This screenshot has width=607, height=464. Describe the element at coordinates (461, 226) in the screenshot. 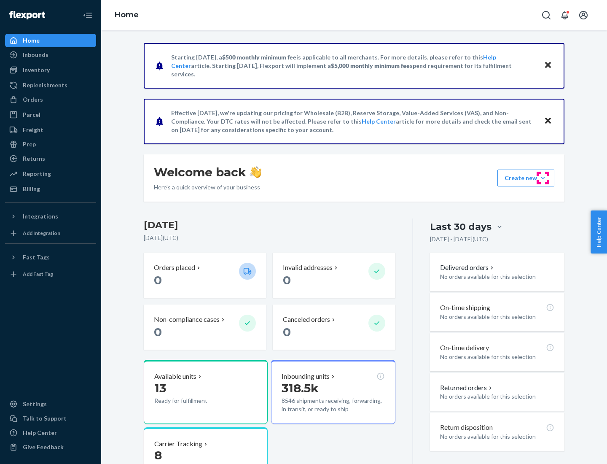

I see `div: Last 30 days` at that location.